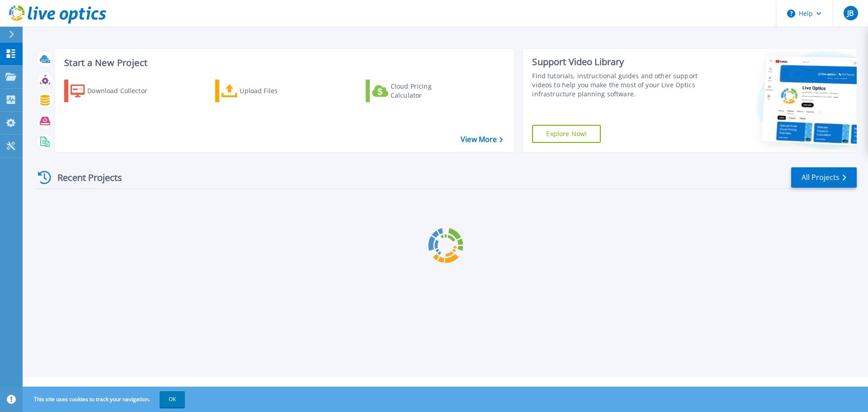 The height and width of the screenshot is (412, 868). I want to click on button: OK, so click(172, 400).